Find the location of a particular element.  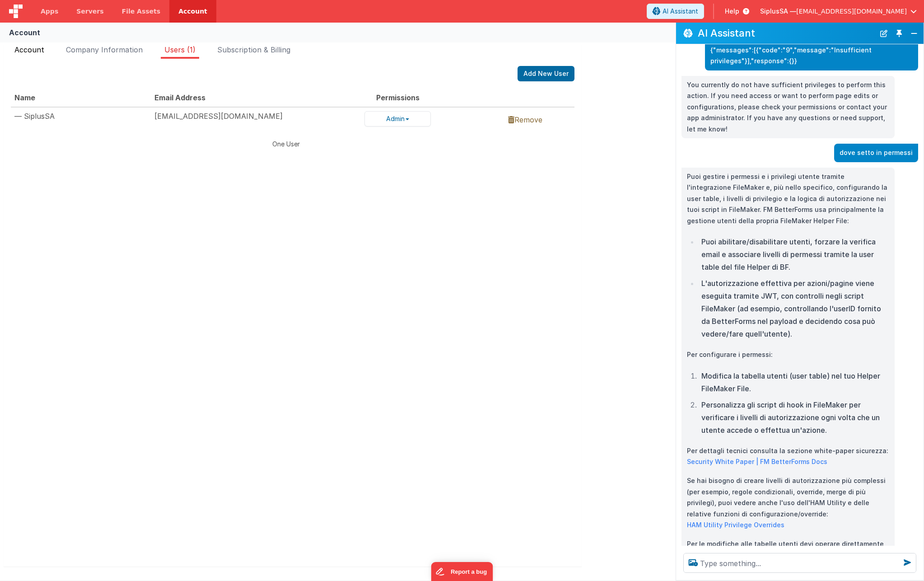

p: One User is located at coordinates (286, 143).